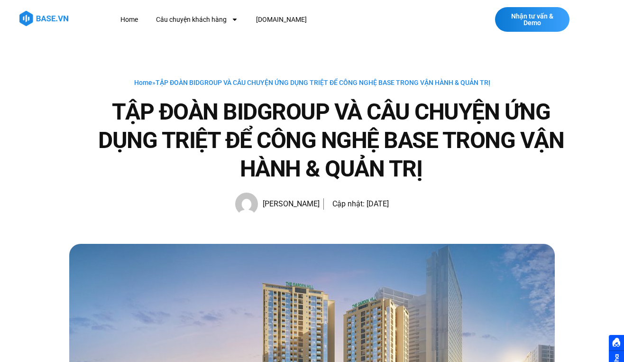 This screenshot has height=362, width=624. I want to click on span: Nhận tư vấn & Demo, so click(532, 19).